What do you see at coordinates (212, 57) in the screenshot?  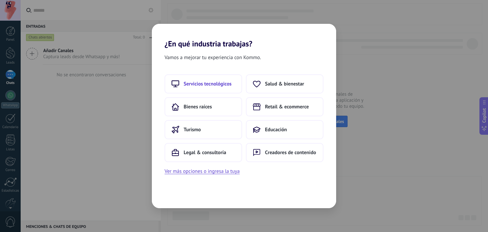 I see `span: Vamos a mejorar tu experiencia con Kommo.` at bounding box center [212, 57].